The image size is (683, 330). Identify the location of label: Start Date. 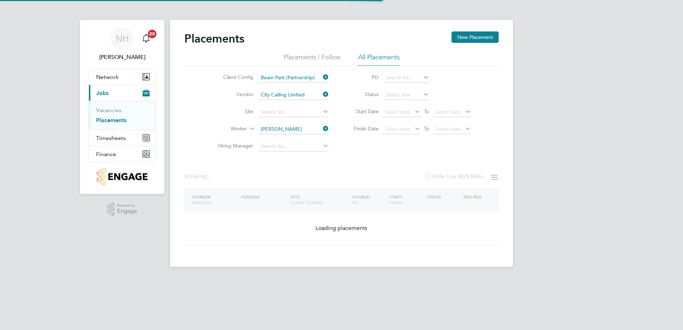
(362, 111).